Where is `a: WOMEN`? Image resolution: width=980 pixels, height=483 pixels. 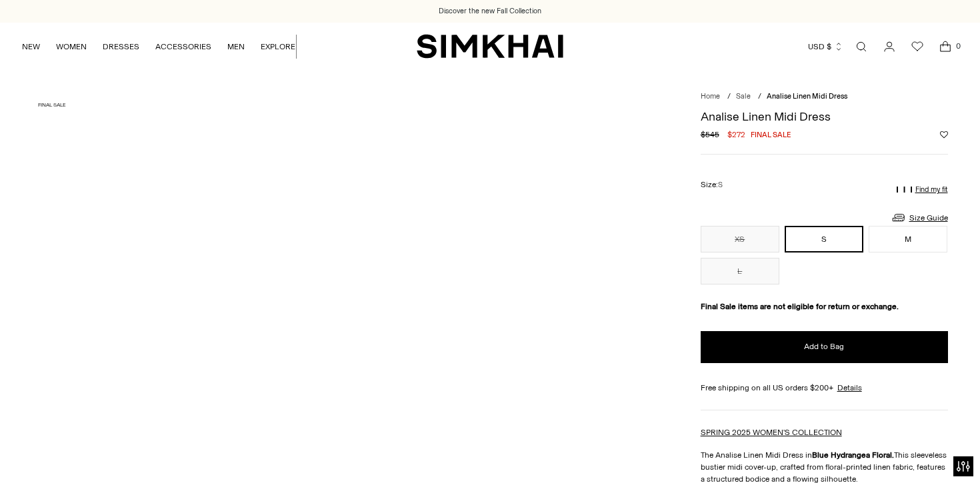
a: WOMEN is located at coordinates (71, 47).